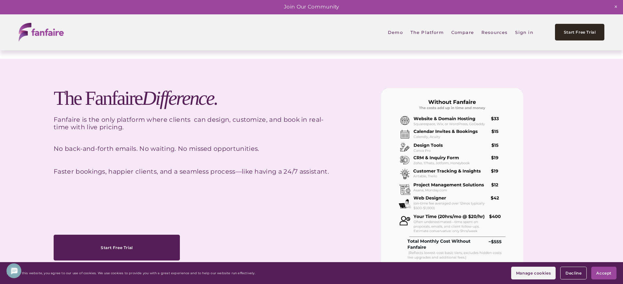  What do you see at coordinates (494, 32) in the screenshot?
I see `span: Resources` at bounding box center [494, 32].